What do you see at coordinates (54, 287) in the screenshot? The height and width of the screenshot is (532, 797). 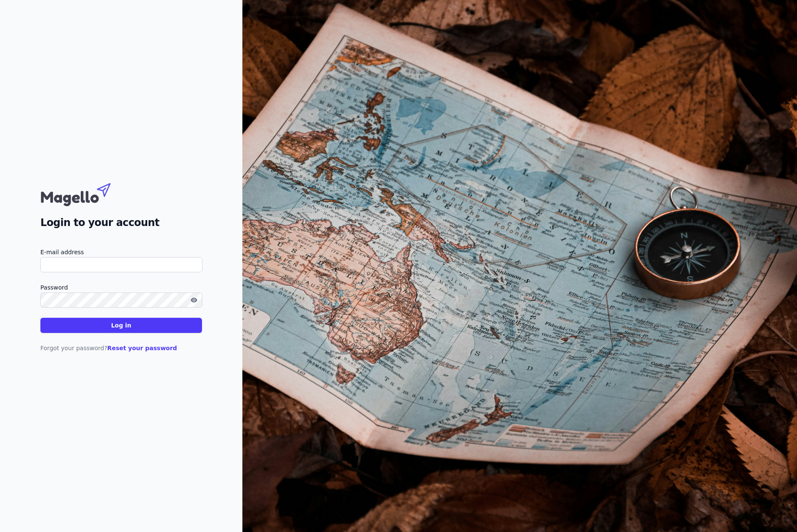 I see `font: Password` at bounding box center [54, 287].